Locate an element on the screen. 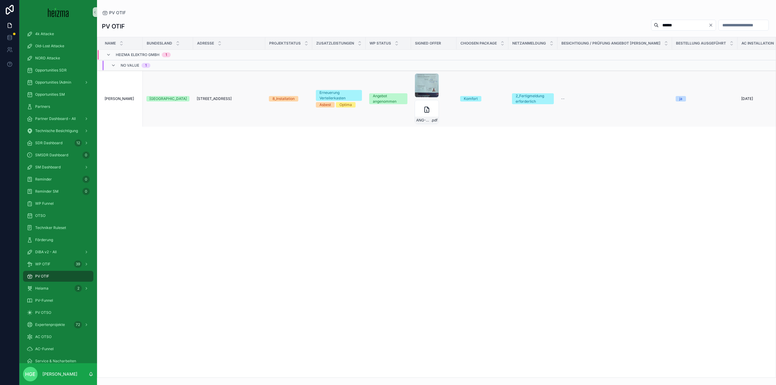  span: AC-Funnel is located at coordinates (44, 349).